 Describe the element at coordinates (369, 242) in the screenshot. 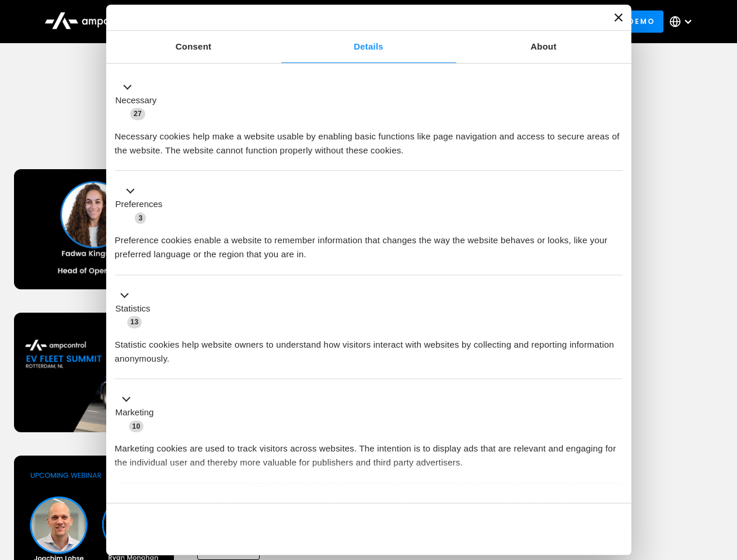

I see `div: Preference cookies enable a website to remember information that changes the way the website beha...` at that location.